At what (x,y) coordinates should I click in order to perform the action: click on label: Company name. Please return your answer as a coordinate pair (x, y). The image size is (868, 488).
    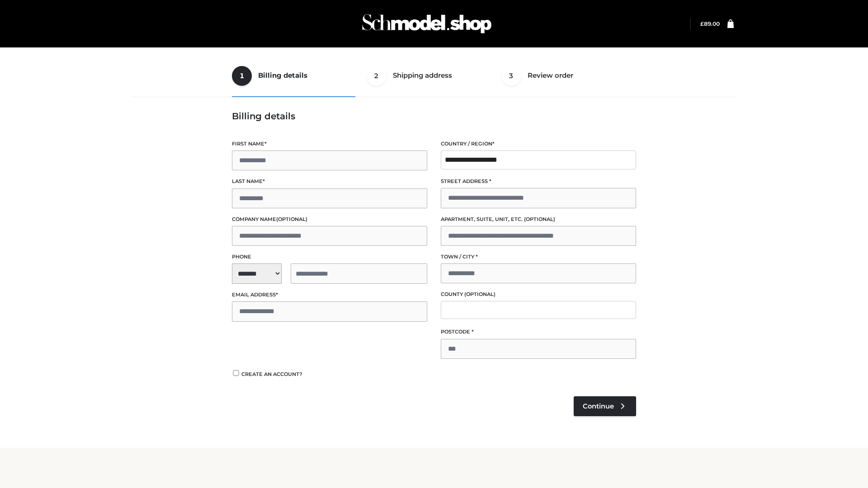
    Looking at the image, I should click on (329, 219).